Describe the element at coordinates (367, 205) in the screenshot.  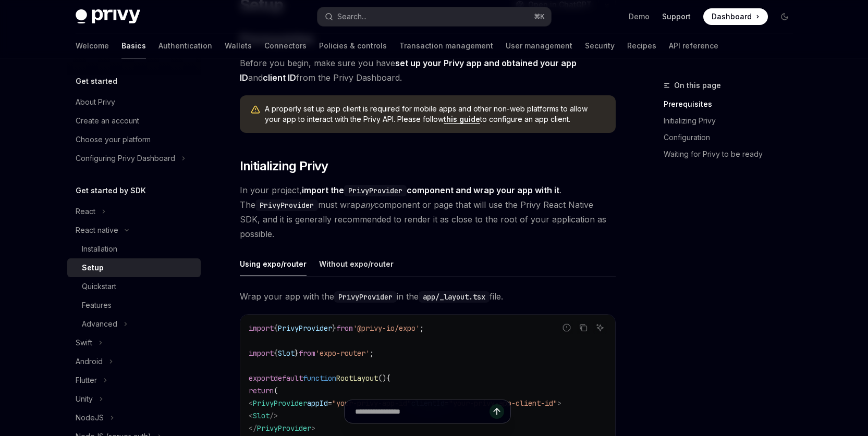
I see `em: any` at that location.